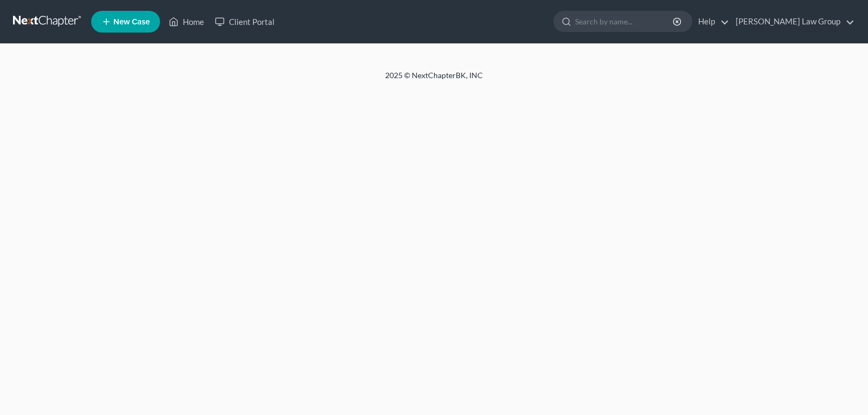 Image resolution: width=868 pixels, height=415 pixels. Describe the element at coordinates (131, 22) in the screenshot. I see `span: New Case` at that location.